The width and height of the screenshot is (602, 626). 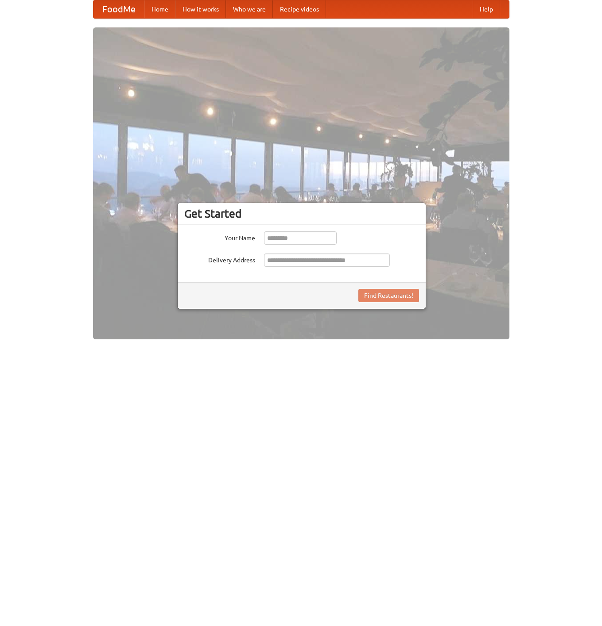 What do you see at coordinates (486, 9) in the screenshot?
I see `a: Help` at bounding box center [486, 9].